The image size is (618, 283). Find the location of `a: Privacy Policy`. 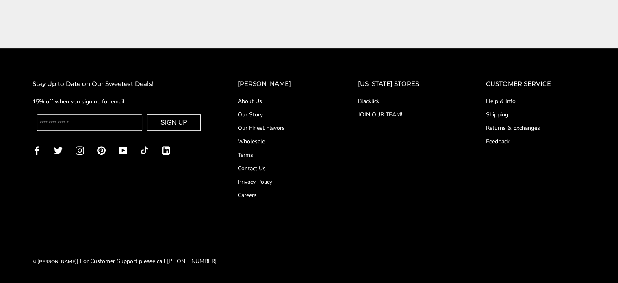

a: Privacy Policy is located at coordinates (282, 181).